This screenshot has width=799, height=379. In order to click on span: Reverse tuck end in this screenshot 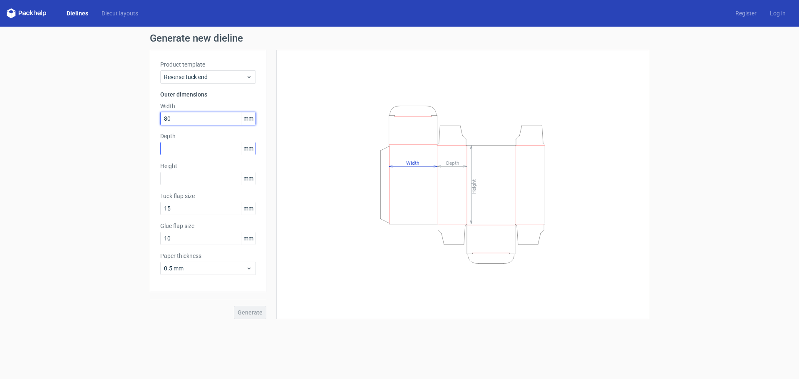, I will do `click(205, 77)`.